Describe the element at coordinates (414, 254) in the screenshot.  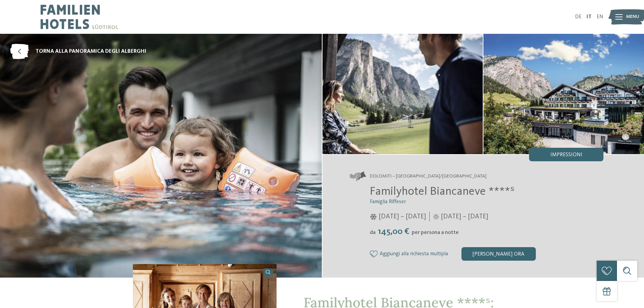
I see `span: Aggiungi alla richiesta multipla` at that location.